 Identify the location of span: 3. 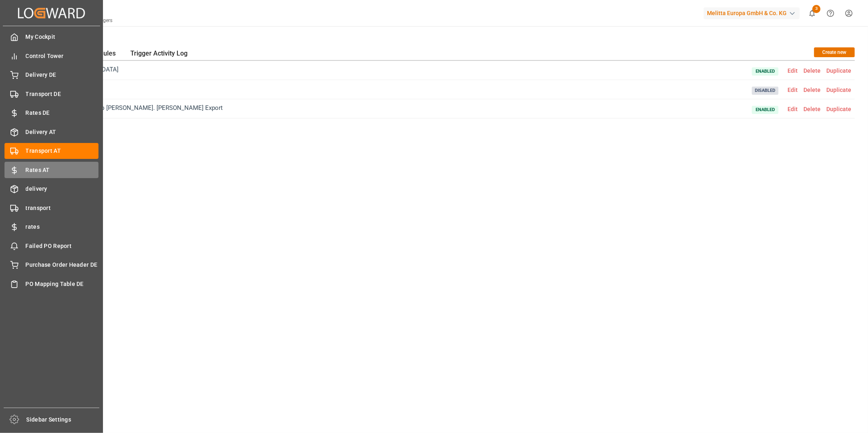
(817, 9).